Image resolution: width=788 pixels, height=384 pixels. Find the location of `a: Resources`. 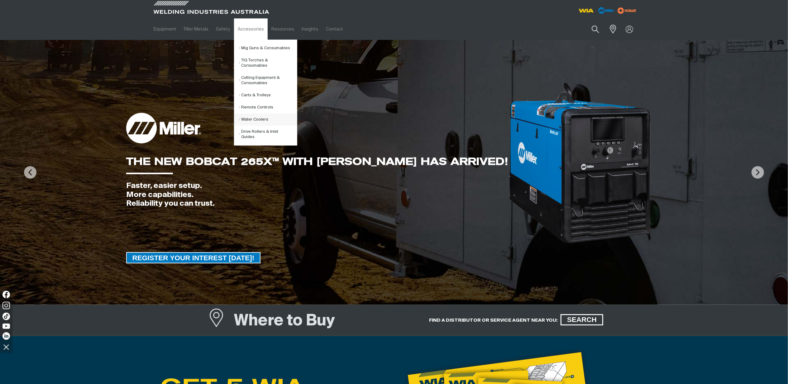

a: Resources is located at coordinates (283, 29).